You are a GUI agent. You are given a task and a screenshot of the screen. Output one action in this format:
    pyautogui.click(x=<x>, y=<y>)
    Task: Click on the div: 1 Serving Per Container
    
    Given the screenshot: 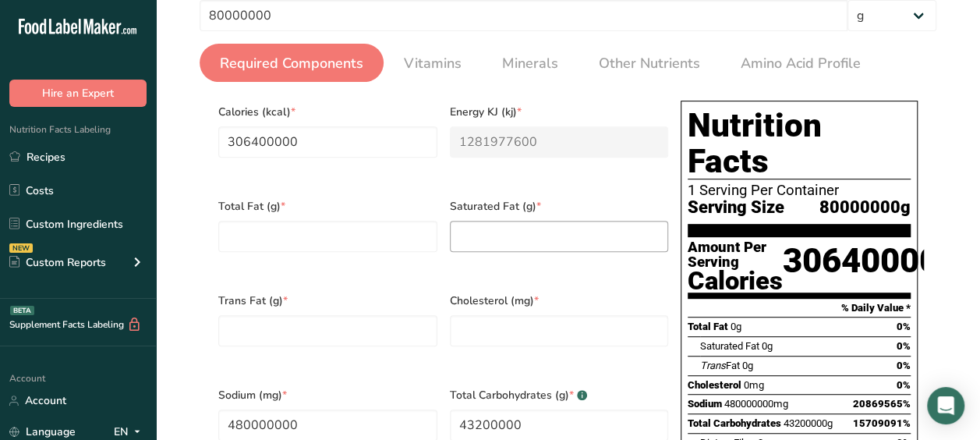 What is the action you would take?
    pyautogui.click(x=799, y=190)
    